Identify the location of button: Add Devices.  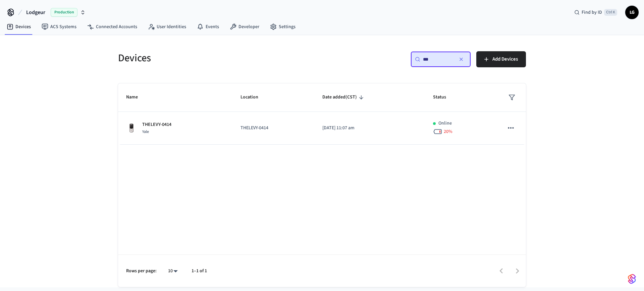
(501, 59).